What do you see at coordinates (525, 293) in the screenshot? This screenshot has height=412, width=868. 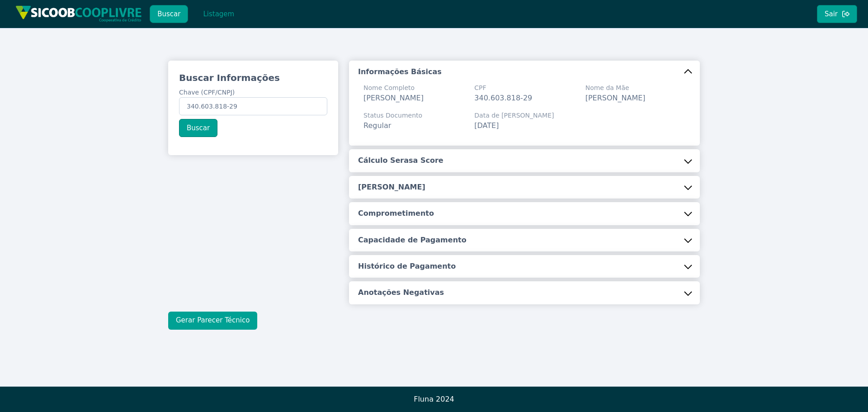 I see `button: Anotações Negativas` at bounding box center [525, 293].